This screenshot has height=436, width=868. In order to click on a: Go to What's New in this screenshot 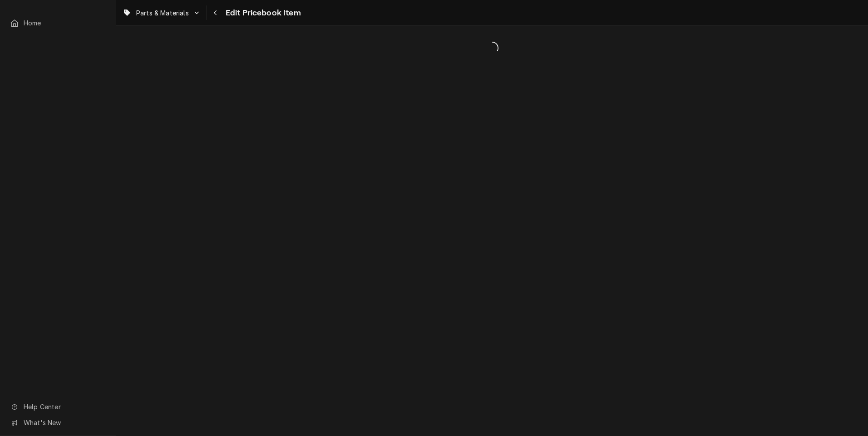, I will do `click(57, 423)`.